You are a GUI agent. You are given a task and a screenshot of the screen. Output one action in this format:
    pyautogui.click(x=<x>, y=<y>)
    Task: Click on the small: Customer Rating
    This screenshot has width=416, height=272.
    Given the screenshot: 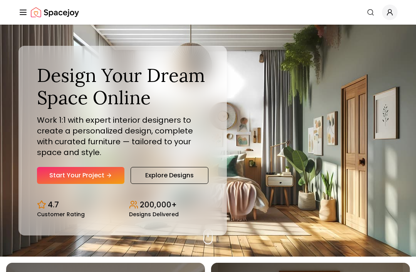 What is the action you would take?
    pyautogui.click(x=61, y=214)
    